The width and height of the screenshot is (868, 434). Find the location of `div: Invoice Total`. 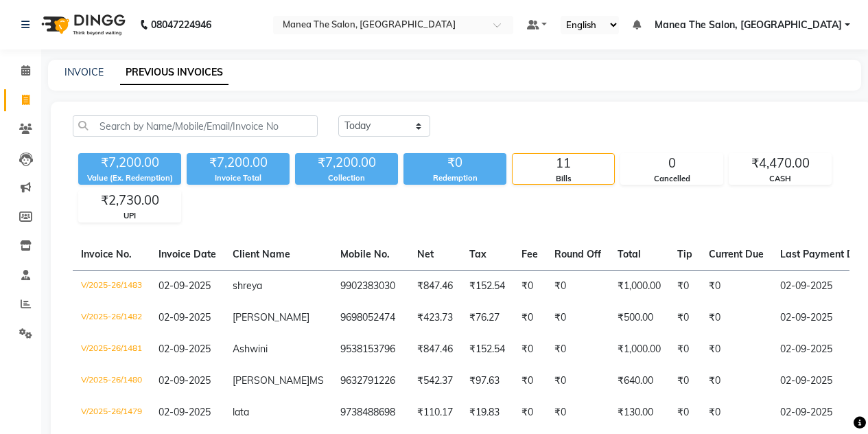

div: Invoice Total is located at coordinates (238, 178).